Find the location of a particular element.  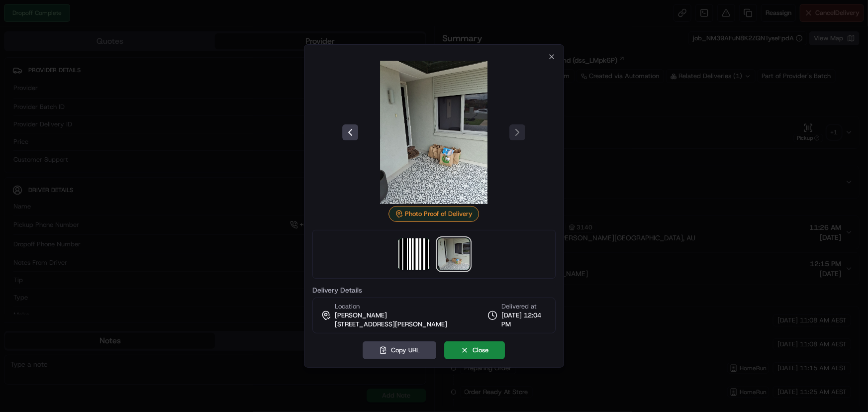

div: Photo Proof of Delivery is located at coordinates (434, 214).